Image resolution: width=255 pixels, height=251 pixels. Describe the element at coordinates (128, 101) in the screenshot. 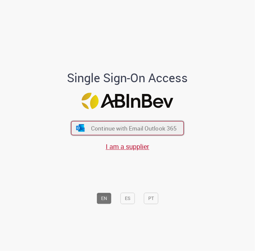

I see `img: Logo ABInBev` at that location.